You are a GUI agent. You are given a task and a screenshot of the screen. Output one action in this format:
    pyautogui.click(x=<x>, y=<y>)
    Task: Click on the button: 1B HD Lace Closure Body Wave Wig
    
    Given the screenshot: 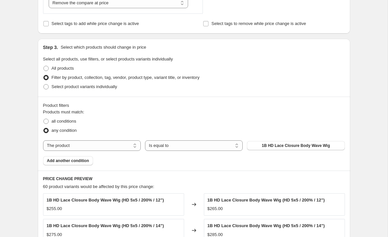 What is the action you would take?
    pyautogui.click(x=295, y=146)
    